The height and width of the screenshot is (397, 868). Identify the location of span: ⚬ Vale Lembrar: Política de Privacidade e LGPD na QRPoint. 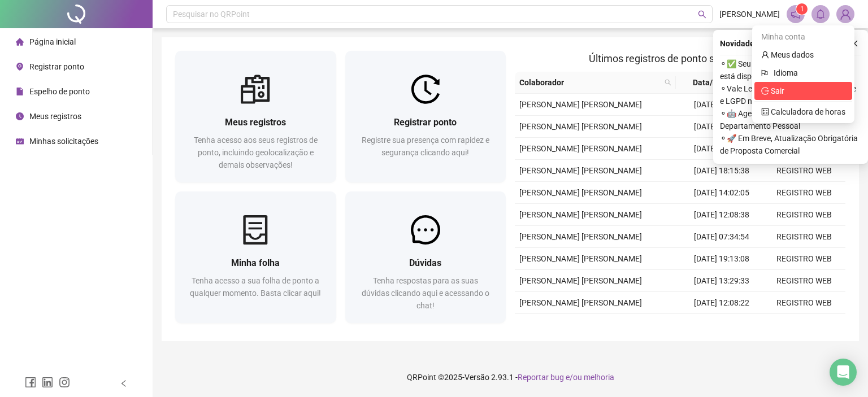
(791, 95).